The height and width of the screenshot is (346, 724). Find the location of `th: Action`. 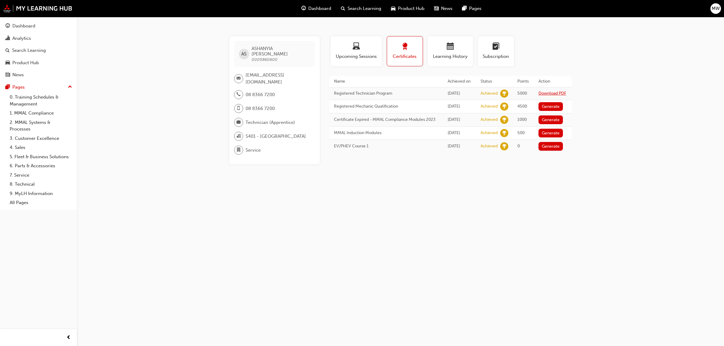

th: Action is located at coordinates (553, 81).